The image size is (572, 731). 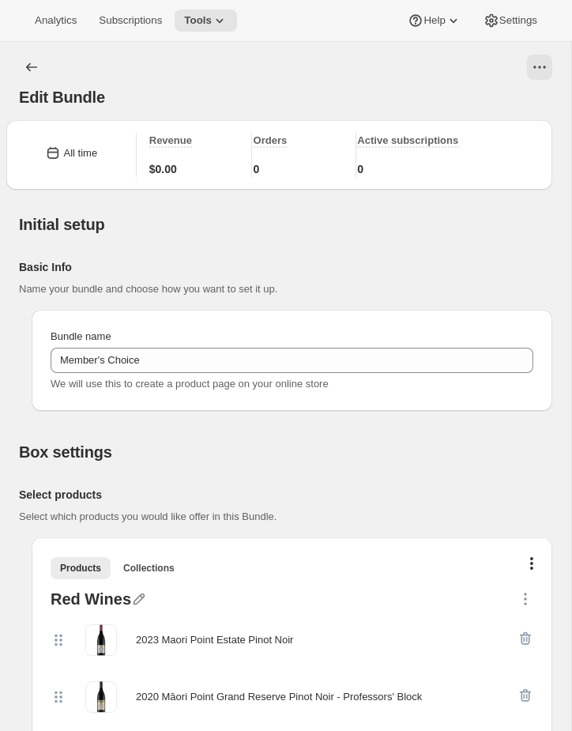 What do you see at coordinates (408, 140) in the screenshot?
I see `span: Active subscriptions` at bounding box center [408, 140].